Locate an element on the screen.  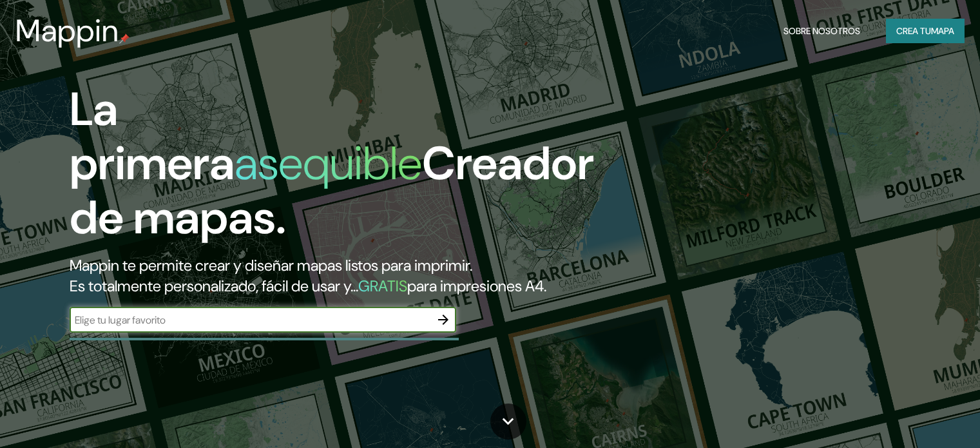
font: mapa is located at coordinates (942, 31).